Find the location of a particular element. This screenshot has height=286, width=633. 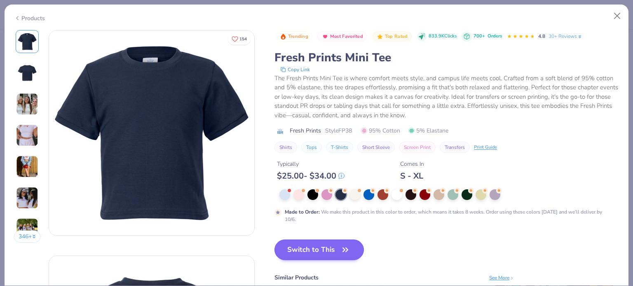

span: 4.8 is located at coordinates (541, 36).